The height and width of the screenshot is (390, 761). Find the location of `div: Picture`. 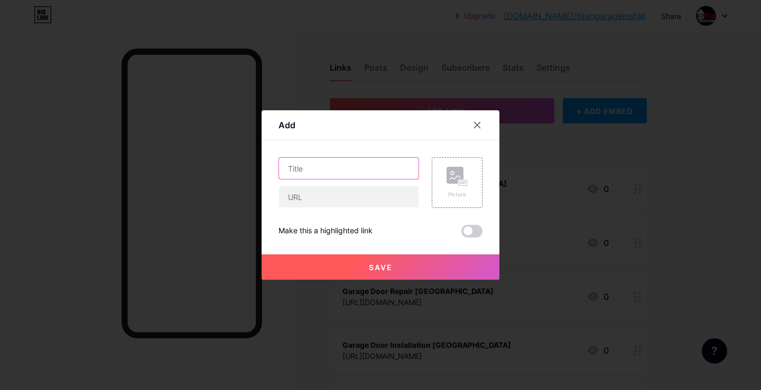

div: Picture is located at coordinates (457, 194).